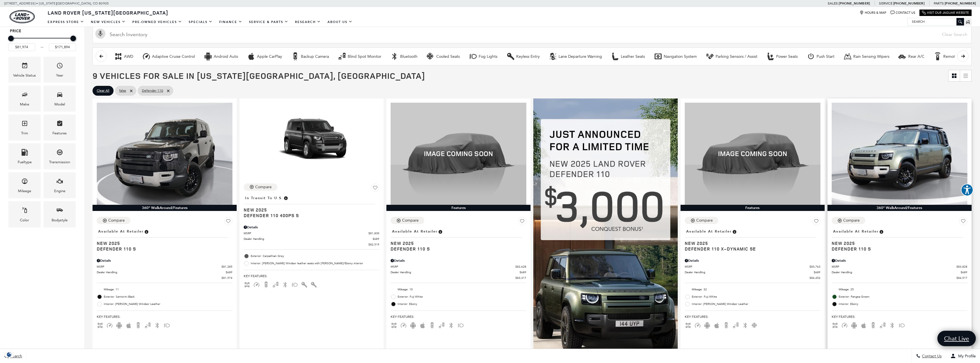 This screenshot has height=363, width=980. I want to click on span: Exterior: Pangea Green, so click(903, 297).